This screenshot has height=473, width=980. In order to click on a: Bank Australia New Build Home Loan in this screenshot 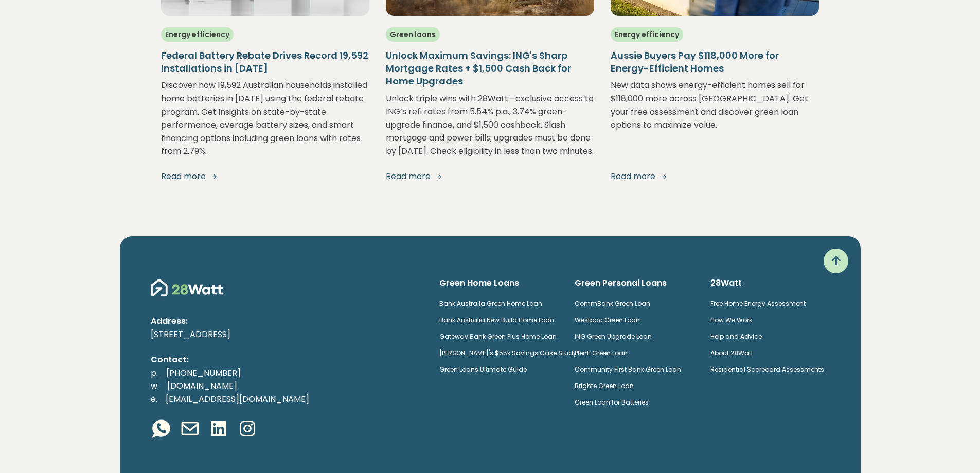, I will do `click(496, 320)`.